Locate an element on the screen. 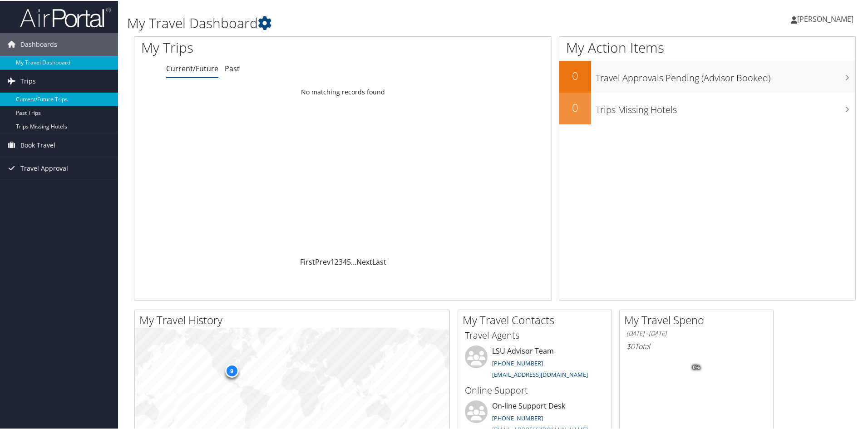 This screenshot has height=429, width=868. span: $0 is located at coordinates (631, 345).